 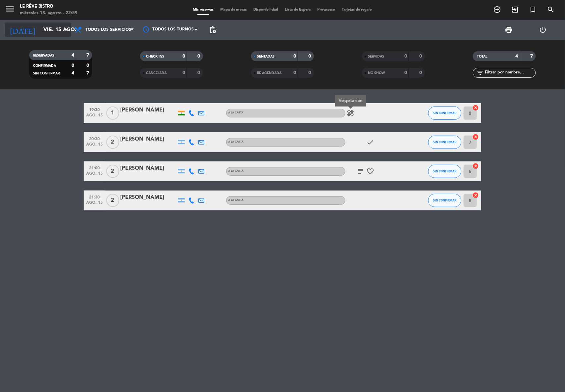 I want to click on i: power_settings_new, so click(x=543, y=30).